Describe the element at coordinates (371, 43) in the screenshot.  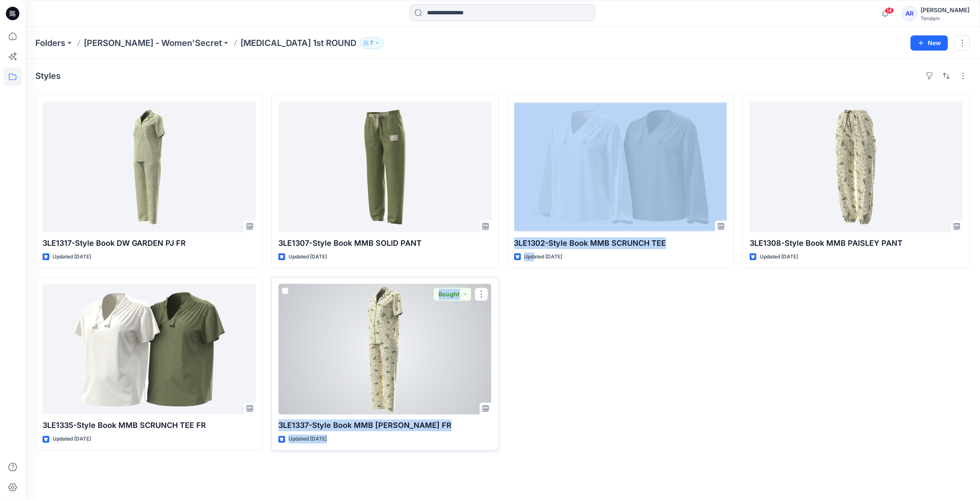
I see `p: 7` at that location.